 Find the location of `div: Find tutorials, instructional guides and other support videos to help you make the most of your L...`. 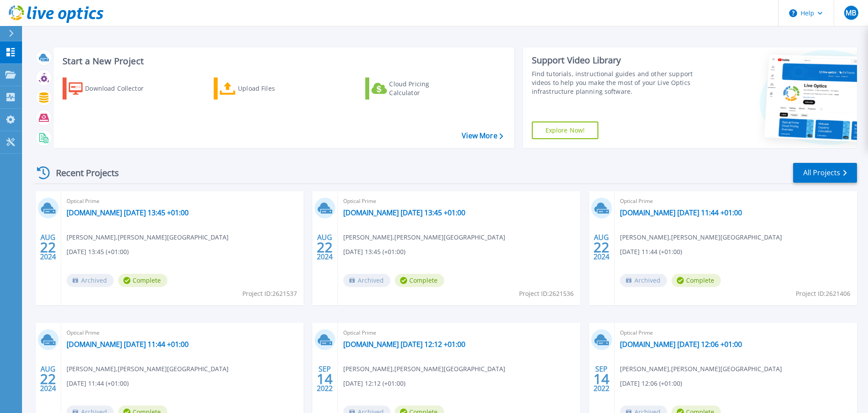

div: Find tutorials, instructional guides and other support videos to help you make the most of your L... is located at coordinates (617, 83).